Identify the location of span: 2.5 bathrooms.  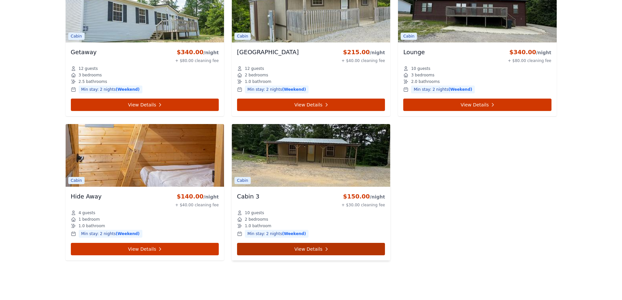
(93, 82).